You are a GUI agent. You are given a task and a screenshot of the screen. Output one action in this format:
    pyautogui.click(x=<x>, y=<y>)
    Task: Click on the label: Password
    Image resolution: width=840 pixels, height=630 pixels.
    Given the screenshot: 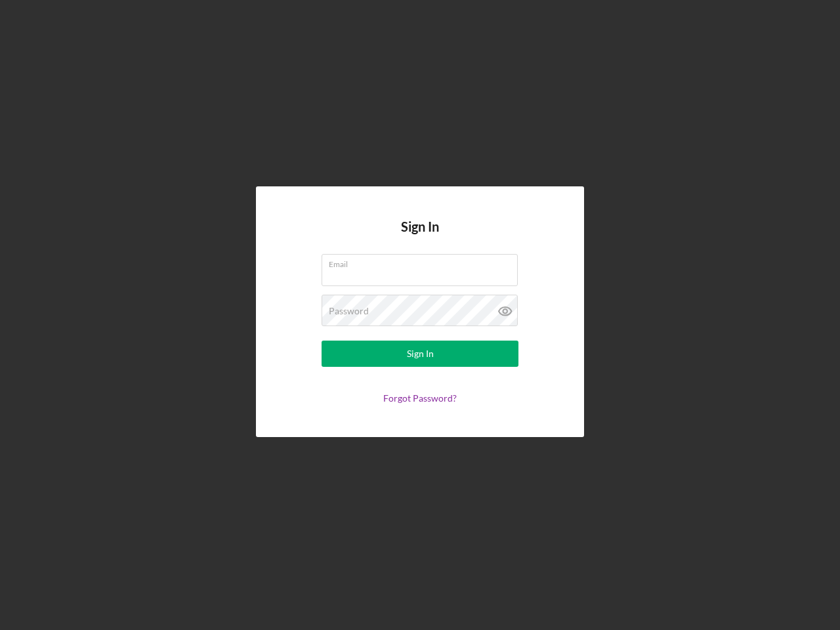 What is the action you would take?
    pyautogui.click(x=348, y=311)
    